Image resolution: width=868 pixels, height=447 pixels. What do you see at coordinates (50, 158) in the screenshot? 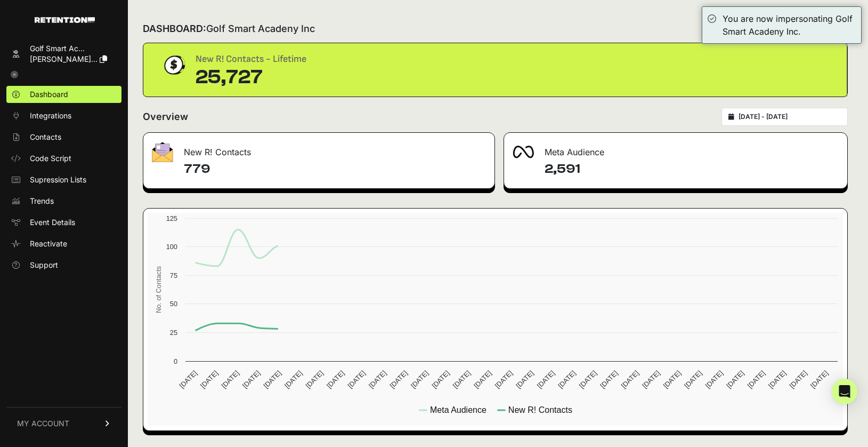
I see `span: Code Script` at bounding box center [50, 158].